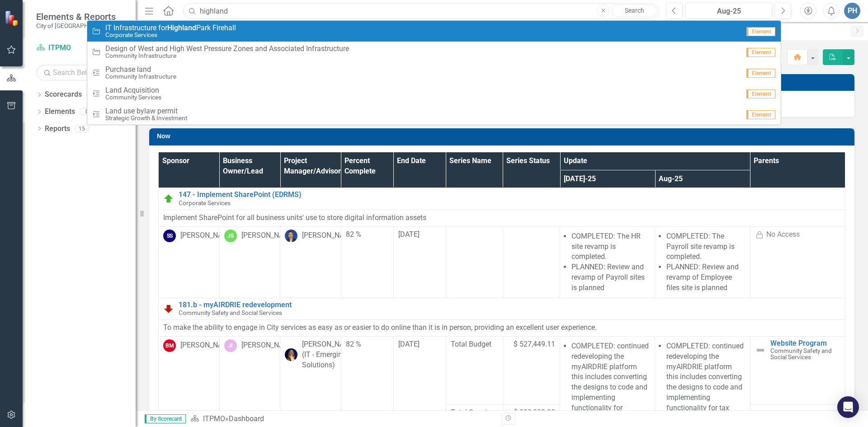 The image size is (868, 427). What do you see at coordinates (852, 11) in the screenshot?
I see `div: PH` at bounding box center [852, 11].